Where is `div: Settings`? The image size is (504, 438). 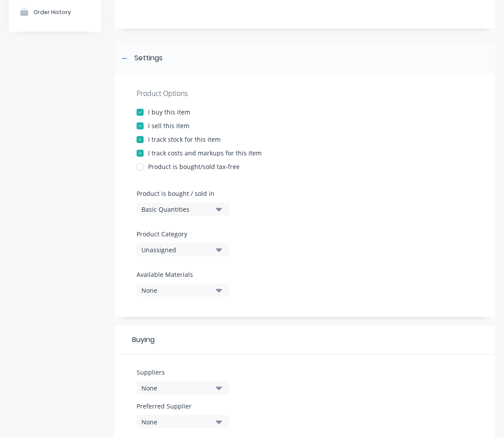 div: Settings is located at coordinates (148, 58).